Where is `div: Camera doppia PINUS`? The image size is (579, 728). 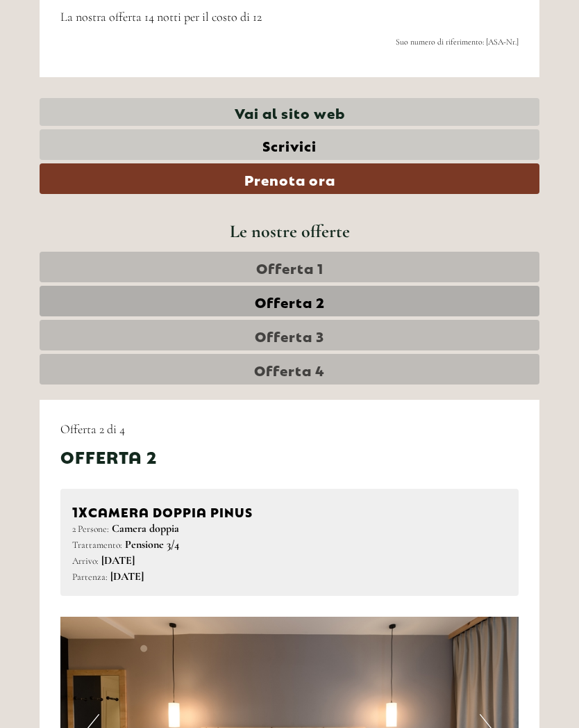 div: Camera doppia PINUS is located at coordinates (290, 510).